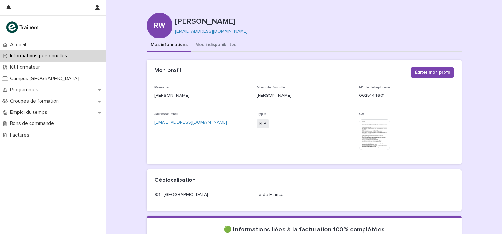 This screenshot has height=234, width=502. I want to click on h2: Géolocalisation, so click(175, 181).